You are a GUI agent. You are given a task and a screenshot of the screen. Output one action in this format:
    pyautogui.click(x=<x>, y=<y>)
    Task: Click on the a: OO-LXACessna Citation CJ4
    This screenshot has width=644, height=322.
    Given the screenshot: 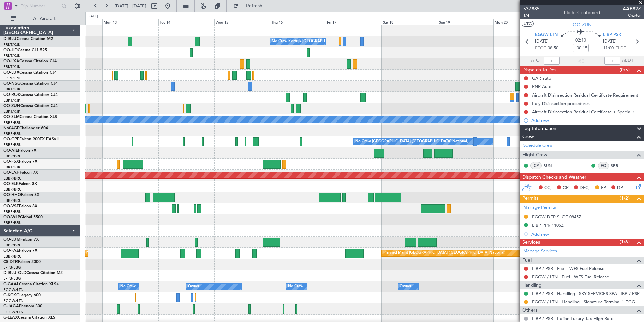 What is the action you would take?
    pyautogui.click(x=30, y=61)
    